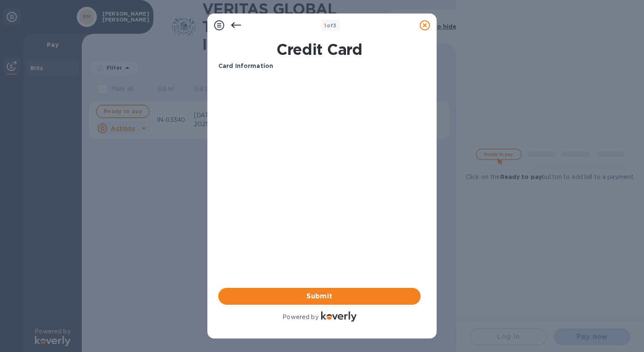  Describe the element at coordinates (320, 50) in the screenshot. I see `h1: Credit Card` at that location.